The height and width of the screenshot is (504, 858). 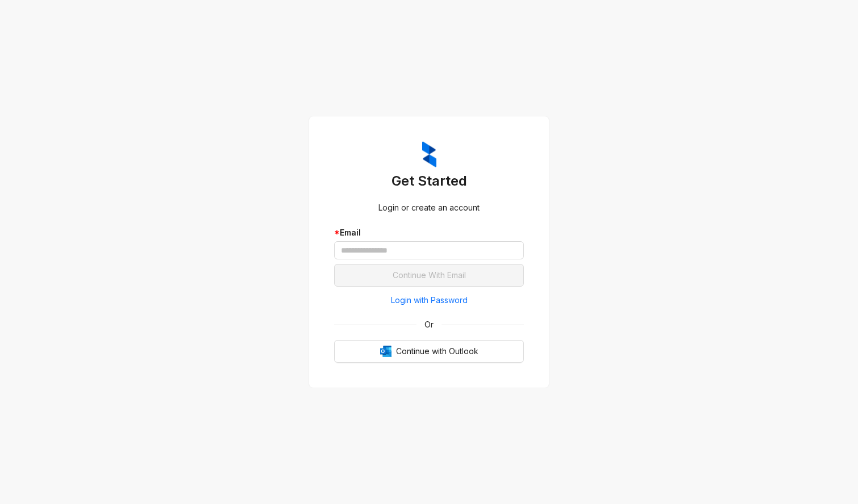 I want to click on span: Login with Password, so click(x=429, y=300).